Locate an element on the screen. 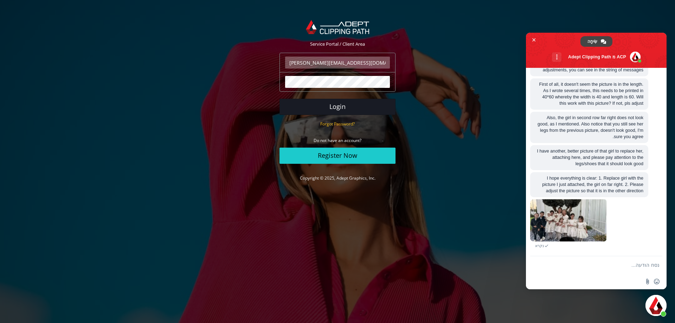 This screenshot has height=323, width=675. span: I hope everything is clear: 1. Replace girl with the picture I just attached, the girl on far rig... is located at coordinates (592, 184).